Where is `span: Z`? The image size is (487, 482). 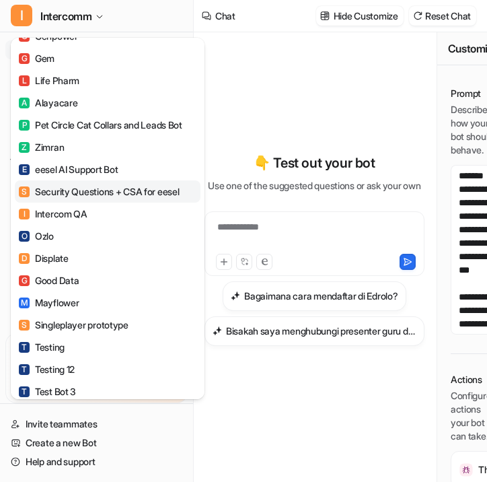 span: Z is located at coordinates (24, 147).